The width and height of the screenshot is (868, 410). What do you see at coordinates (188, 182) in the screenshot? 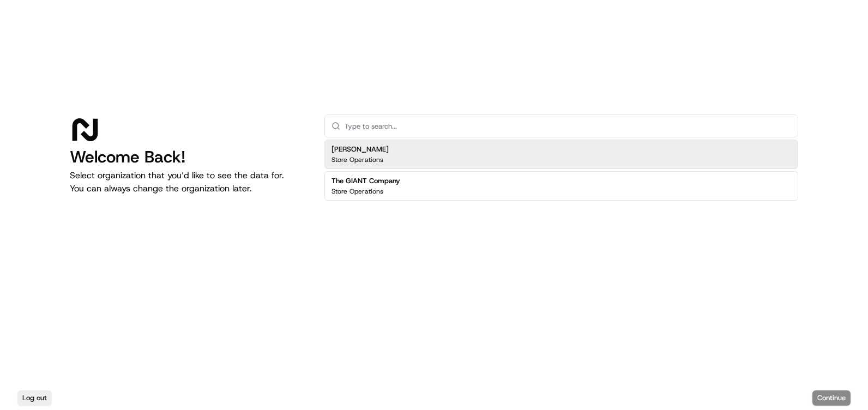
I see `p: Select organization that you’d like to see the data for. You can always change the organization l...` at bounding box center [188, 182].